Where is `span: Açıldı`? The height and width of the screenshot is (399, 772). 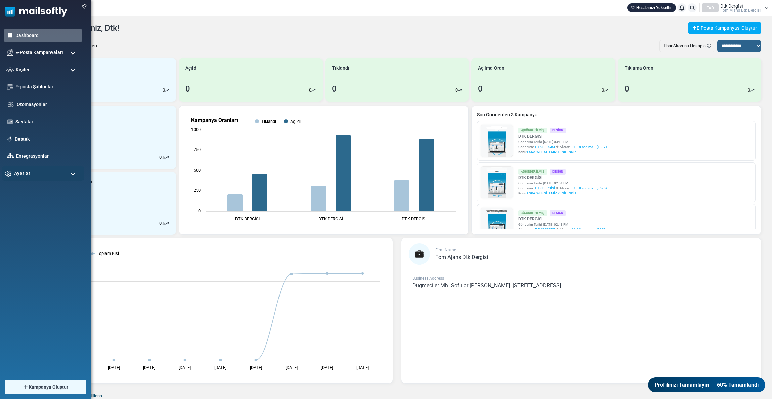 span: Açıldı is located at coordinates (192, 68).